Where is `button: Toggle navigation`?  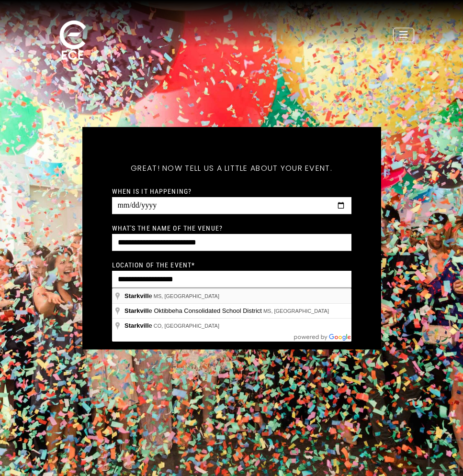 button: Toggle navigation is located at coordinates (404, 35).